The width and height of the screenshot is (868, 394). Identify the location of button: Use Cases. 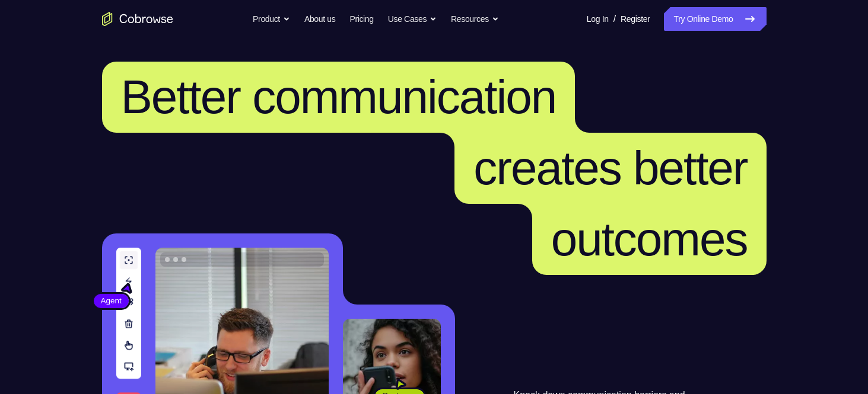
(413, 19).